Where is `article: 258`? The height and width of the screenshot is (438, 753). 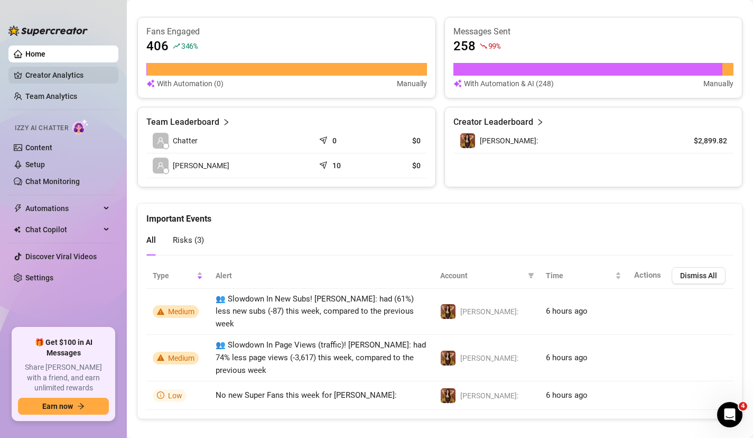 article: 258 is located at coordinates (465, 46).